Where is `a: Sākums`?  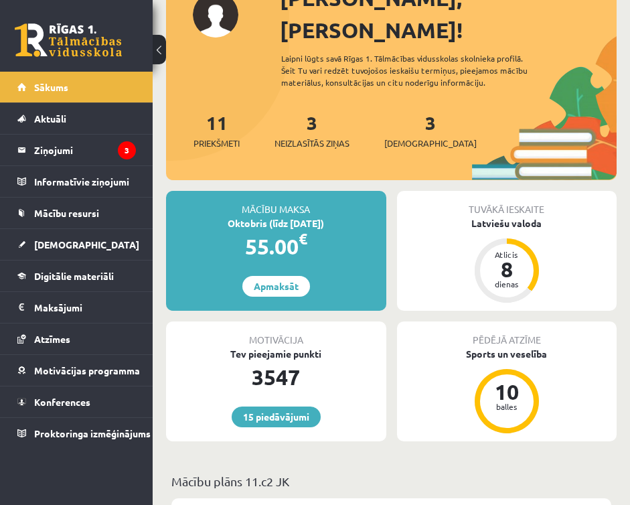 a: Sākums is located at coordinates (76, 87).